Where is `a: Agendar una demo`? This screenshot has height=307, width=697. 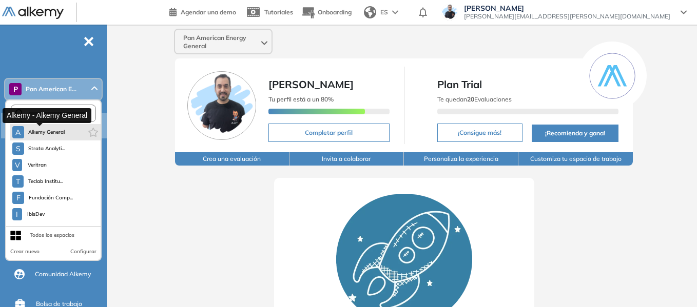
a: Agendar una demo is located at coordinates (203, 11).